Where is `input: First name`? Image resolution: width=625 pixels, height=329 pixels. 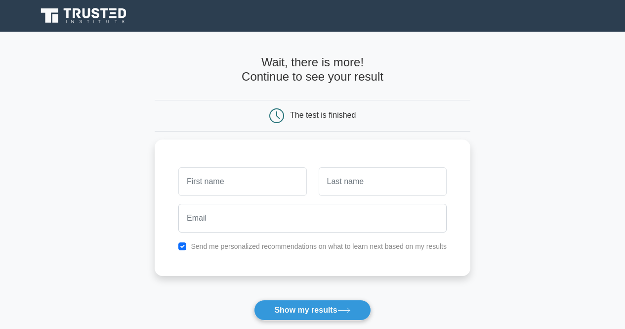
input: First name is located at coordinates (242, 181).